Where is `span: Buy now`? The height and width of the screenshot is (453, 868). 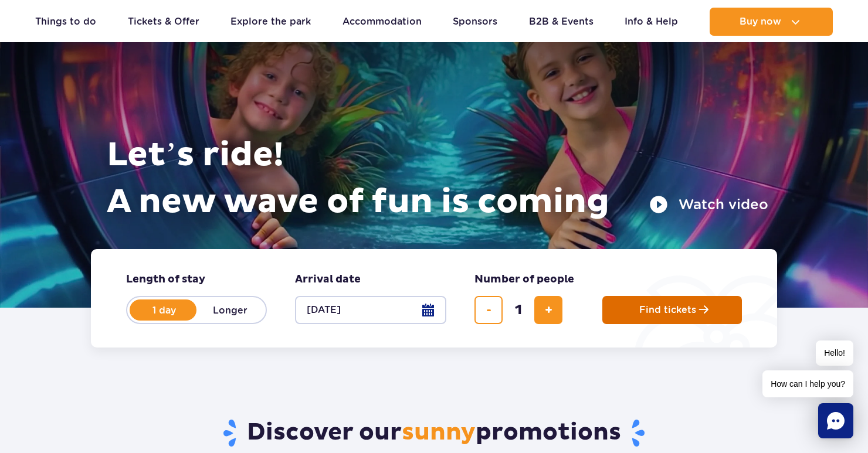
span: Buy now is located at coordinates (760, 22).